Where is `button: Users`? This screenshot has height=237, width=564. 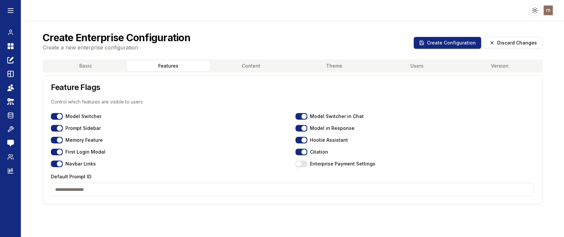
button: Users is located at coordinates (417, 66).